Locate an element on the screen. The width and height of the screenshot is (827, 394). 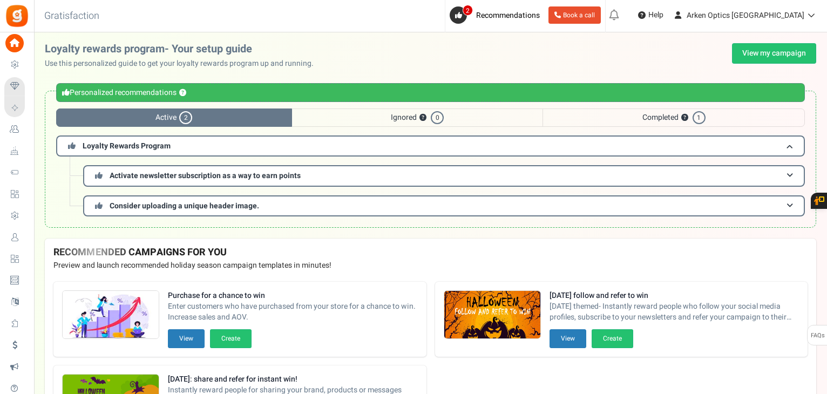
span: Consider uploading a unique header image. is located at coordinates (184, 206).